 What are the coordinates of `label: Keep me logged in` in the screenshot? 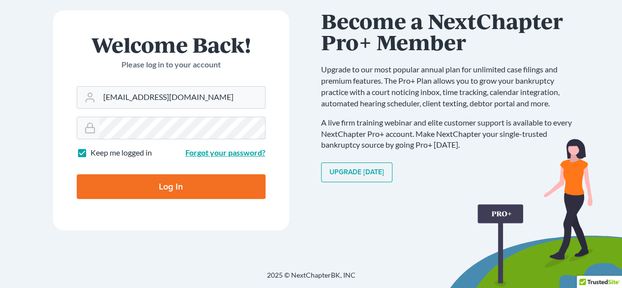 It's located at (121, 152).